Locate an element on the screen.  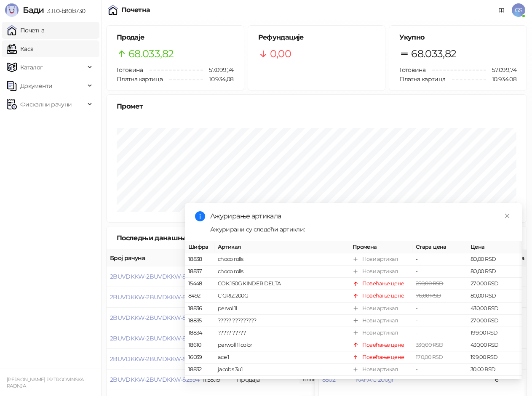
div: Ажурирани су следећи артикли: is located at coordinates (361, 229).